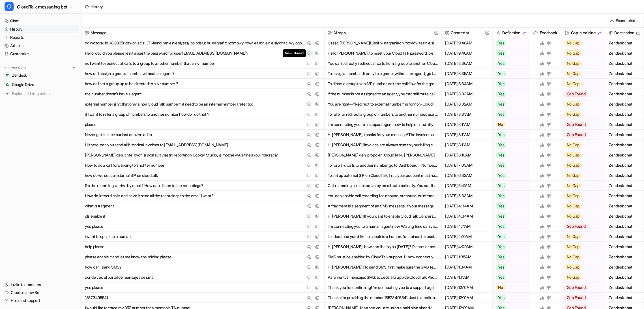 The width and height of the screenshot is (644, 309). I want to click on p: please, so click(91, 125).